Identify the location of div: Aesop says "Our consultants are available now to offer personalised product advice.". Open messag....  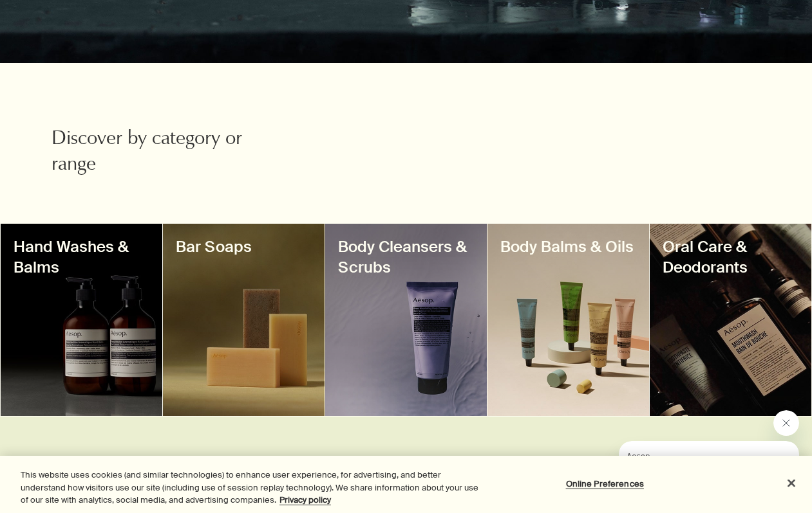
(694, 455).